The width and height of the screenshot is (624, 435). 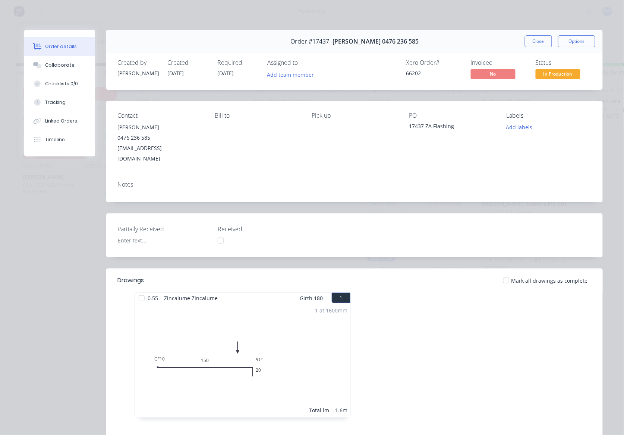 I want to click on div: 1 at 1600mm, so click(x=331, y=310).